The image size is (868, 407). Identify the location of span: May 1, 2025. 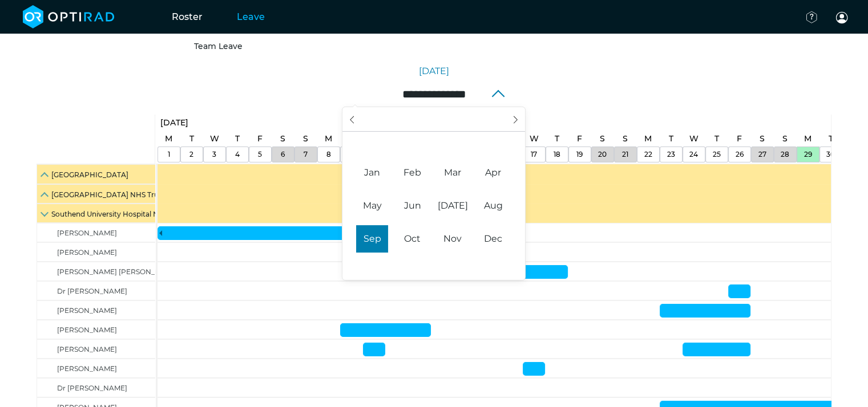
(372, 206).